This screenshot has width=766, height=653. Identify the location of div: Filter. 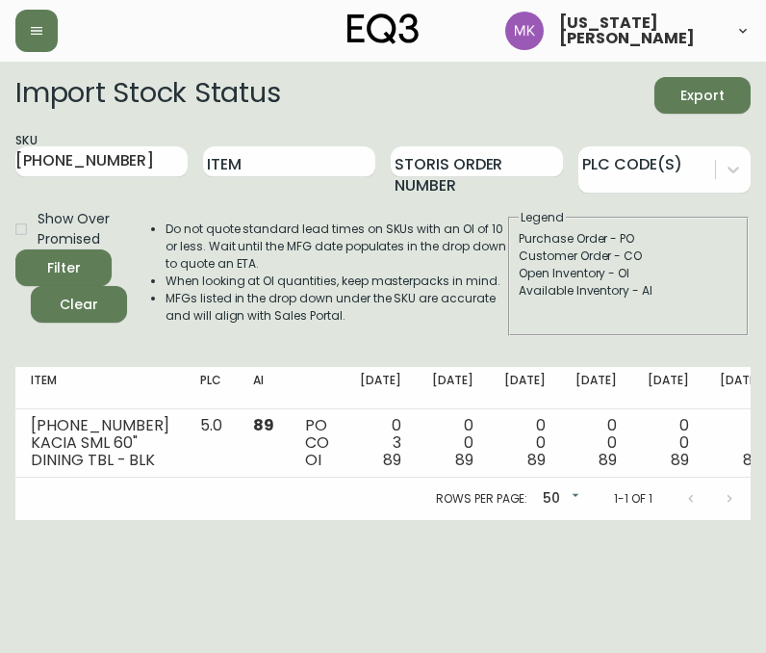
(64, 268).